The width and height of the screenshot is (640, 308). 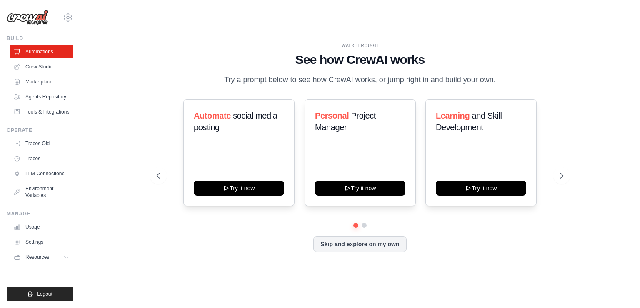 I want to click on a: Usage, so click(x=41, y=227).